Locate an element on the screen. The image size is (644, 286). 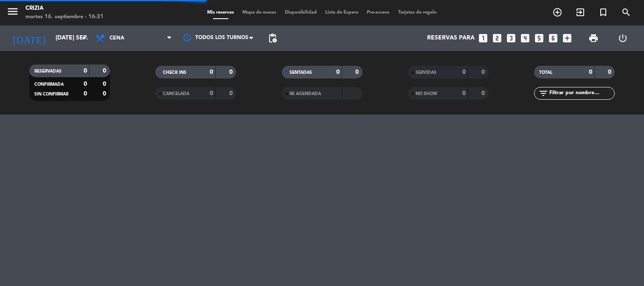
i: add_box is located at coordinates (567, 38).